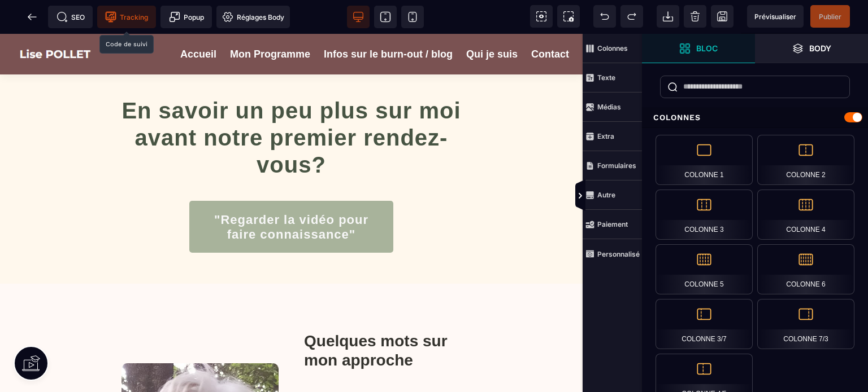  I want to click on strong: Colonnes, so click(613, 48).